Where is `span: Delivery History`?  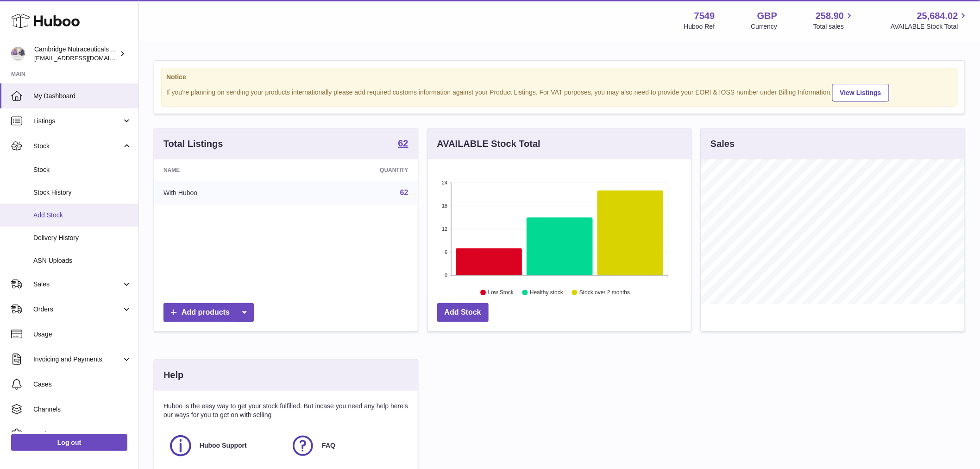
span: Delivery History is located at coordinates (83, 238).